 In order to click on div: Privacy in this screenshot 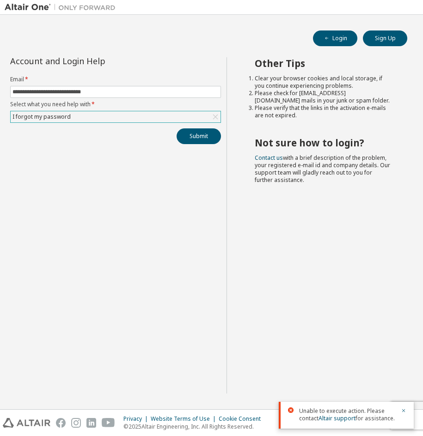, I will do `click(137, 419)`.